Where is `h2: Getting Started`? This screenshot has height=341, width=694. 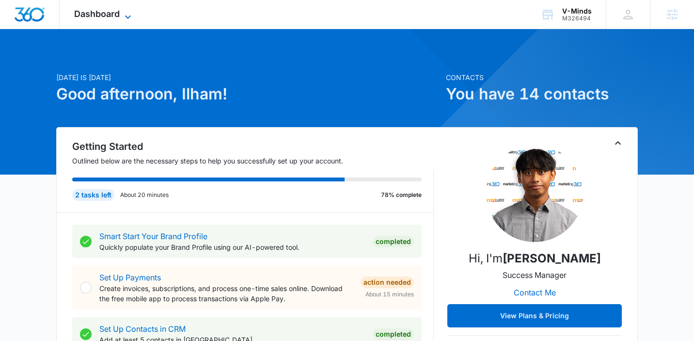 h2: Getting Started is located at coordinates (253, 146).